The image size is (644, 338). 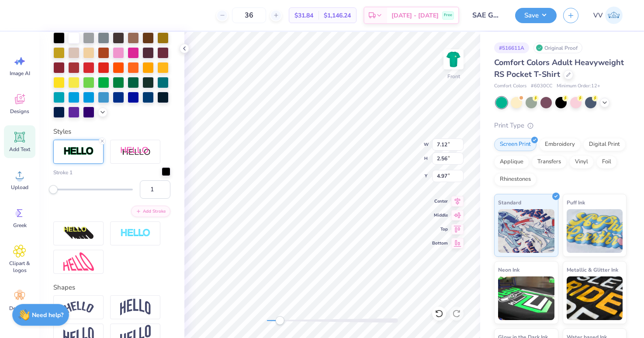 What do you see at coordinates (510, 86) in the screenshot?
I see `span: Comfort Colors` at bounding box center [510, 86].